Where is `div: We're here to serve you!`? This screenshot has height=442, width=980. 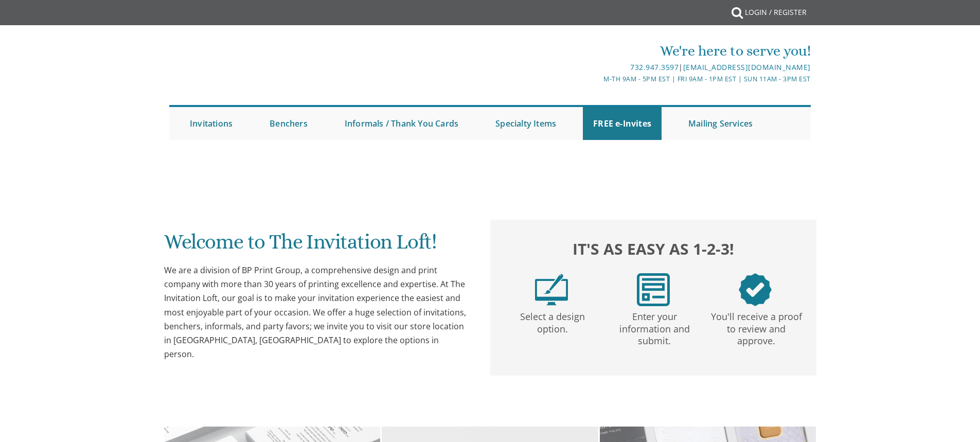 div: We're here to serve you! is located at coordinates (598, 51).